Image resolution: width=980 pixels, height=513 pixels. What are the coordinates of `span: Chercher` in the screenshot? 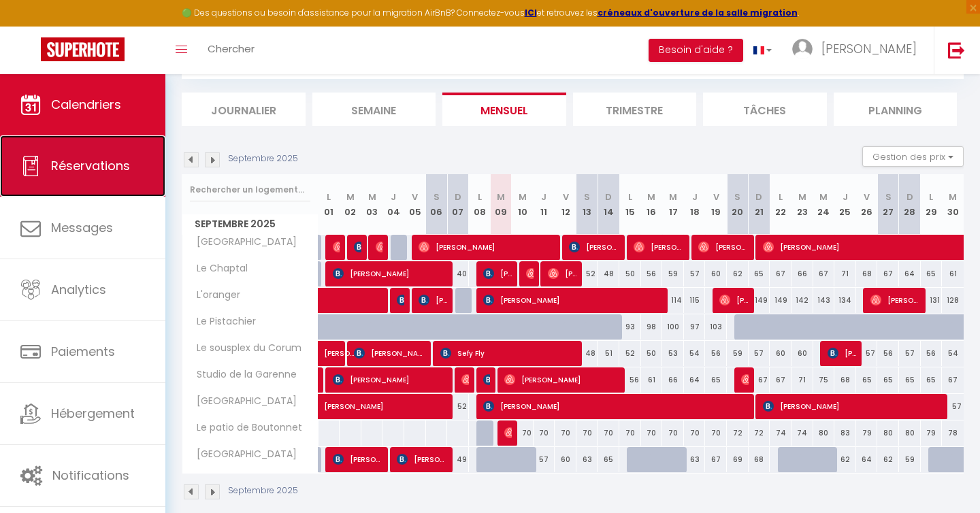 It's located at (231, 49).